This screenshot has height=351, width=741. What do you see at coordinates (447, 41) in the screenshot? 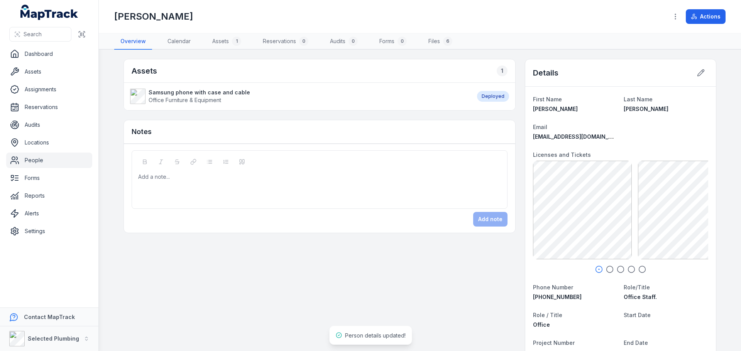
I see `div: 6` at bounding box center [447, 41].